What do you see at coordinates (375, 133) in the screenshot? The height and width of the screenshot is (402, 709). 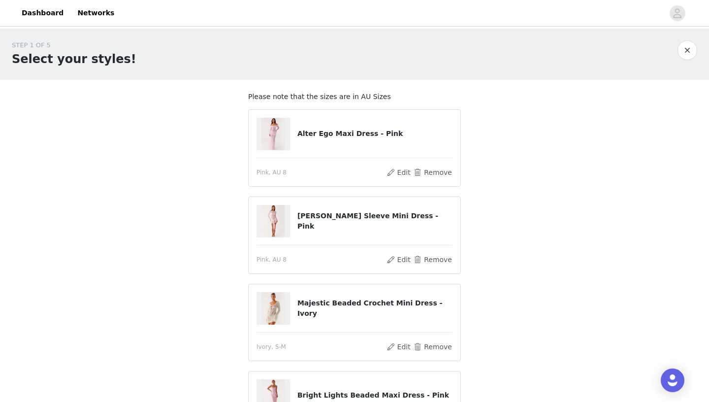 I see `h4: Alter Ego Maxi Dress - Pink` at bounding box center [375, 133].